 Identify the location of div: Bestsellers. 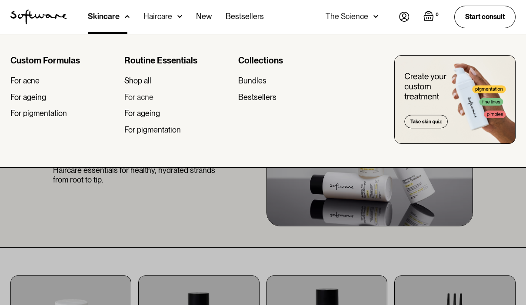
(257, 97).